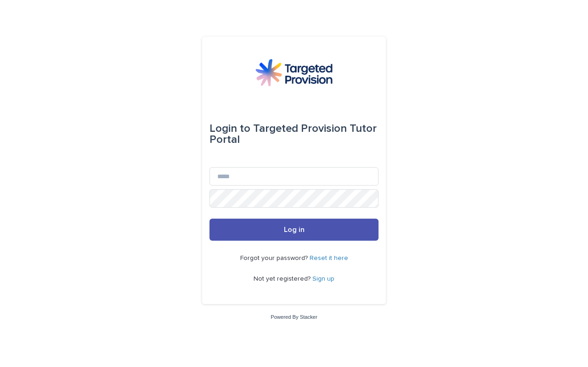 The image size is (588, 367). I want to click on a: Powered By Stacker, so click(293, 317).